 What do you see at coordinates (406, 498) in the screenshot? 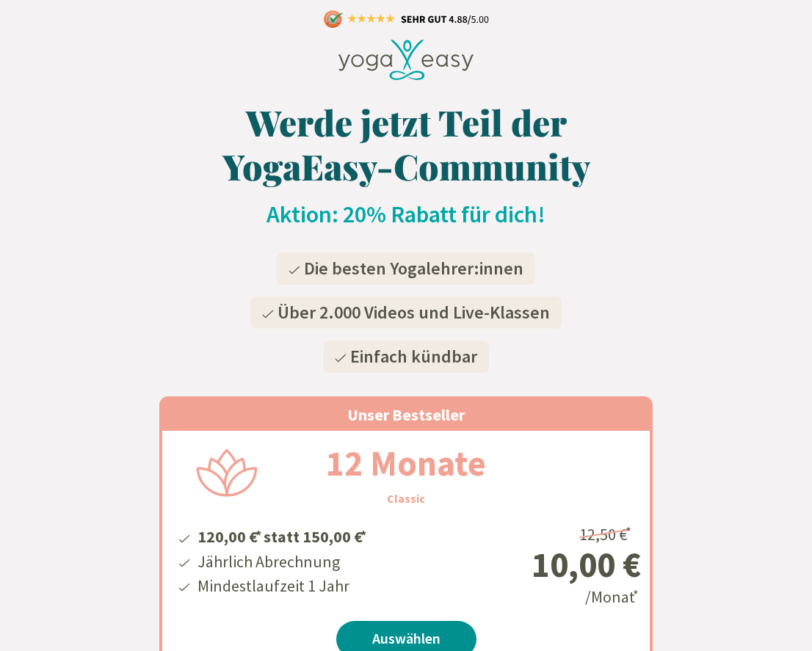
I see `h3: Classic` at bounding box center [406, 498].